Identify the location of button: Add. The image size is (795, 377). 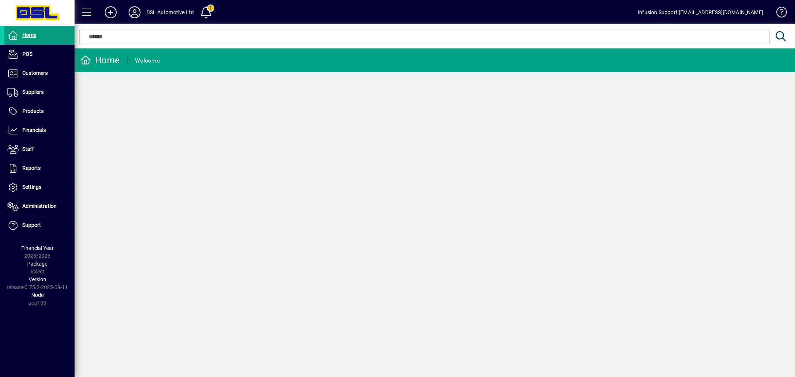
(111, 12).